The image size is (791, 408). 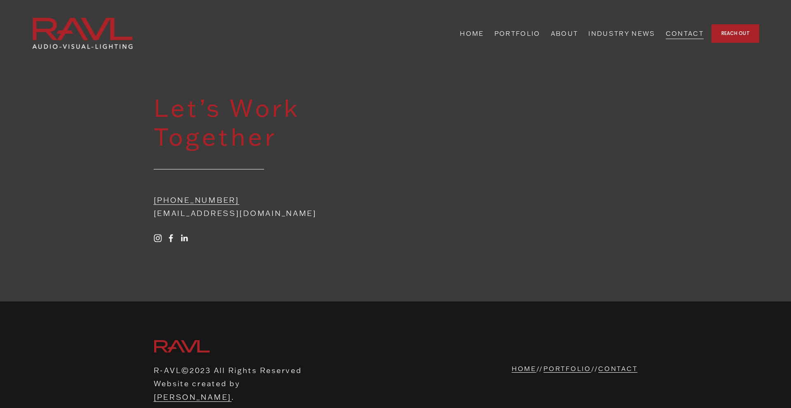 What do you see at coordinates (158, 238) in the screenshot?
I see `a: Instagram` at bounding box center [158, 238].